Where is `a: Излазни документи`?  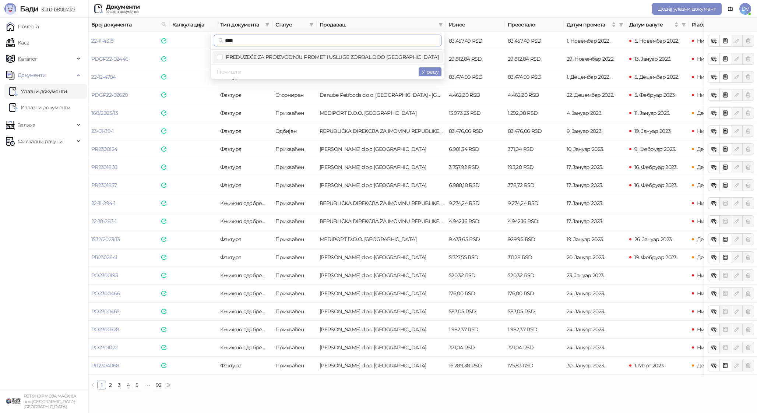 a: Излазни документи is located at coordinates (39, 108).